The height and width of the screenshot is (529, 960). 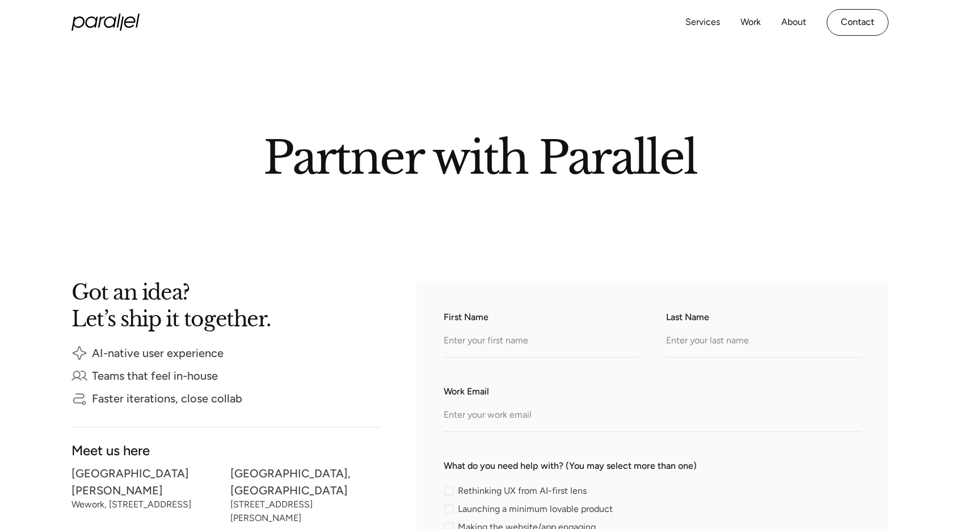 What do you see at coordinates (764, 317) in the screenshot?
I see `label: Last Name` at bounding box center [764, 317].